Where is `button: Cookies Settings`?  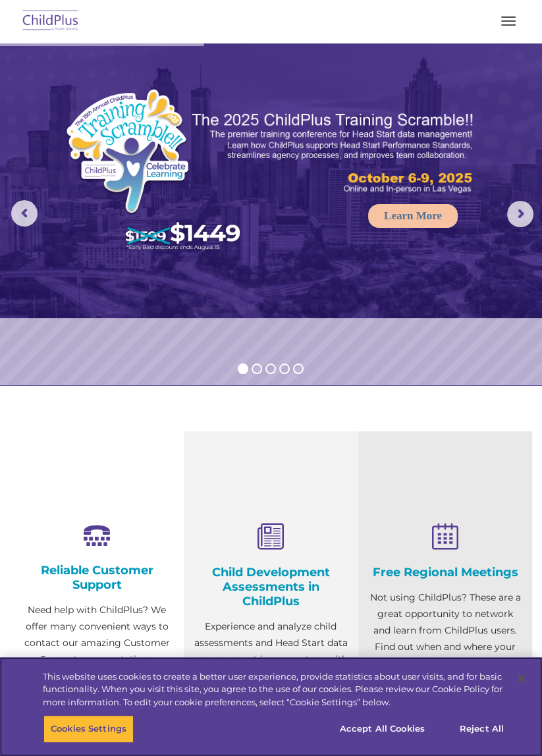 button: Cookies Settings is located at coordinates (88, 729).